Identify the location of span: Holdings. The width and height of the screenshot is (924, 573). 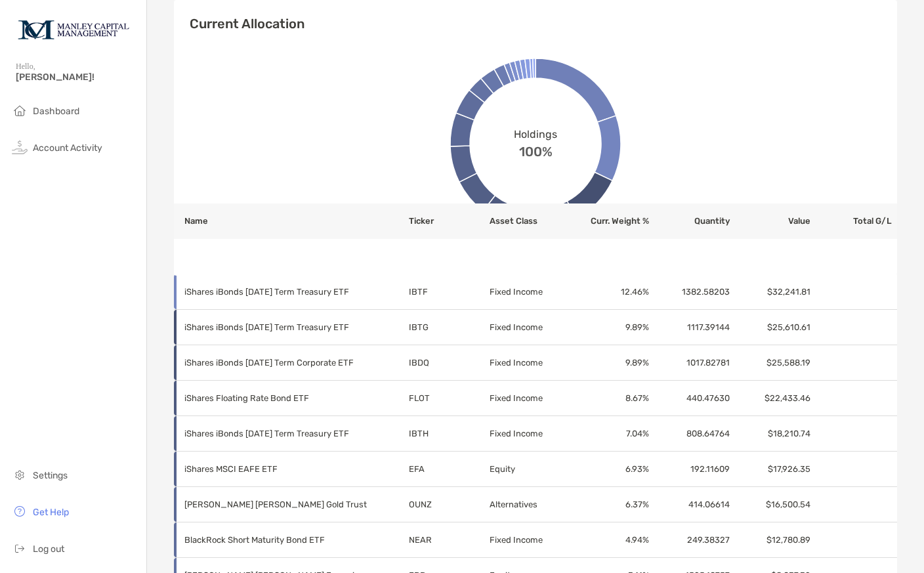
(536, 134).